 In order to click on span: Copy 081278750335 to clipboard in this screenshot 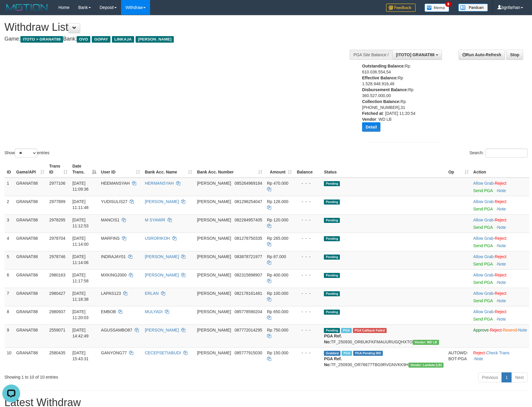, I will do `click(248, 239)`.